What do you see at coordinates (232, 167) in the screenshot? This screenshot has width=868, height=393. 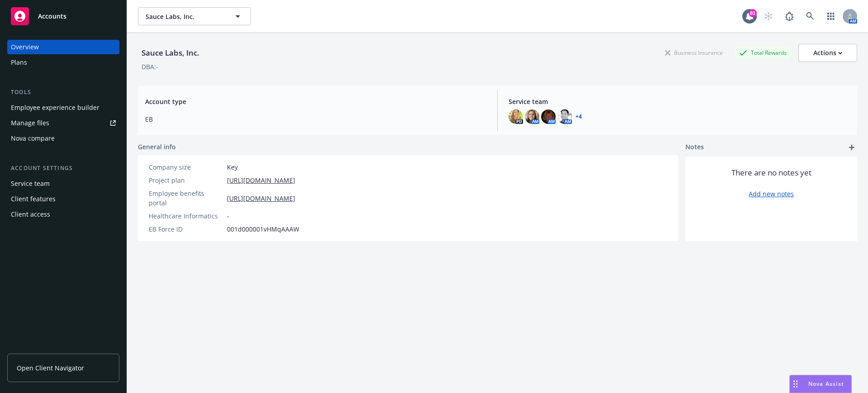 I see `span: Key` at bounding box center [232, 167].